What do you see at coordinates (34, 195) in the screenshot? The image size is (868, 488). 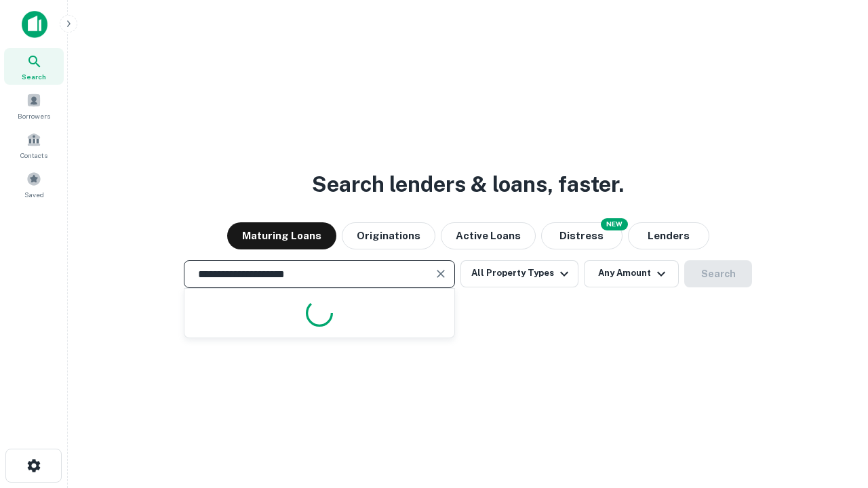 I see `span: Saved` at bounding box center [34, 195].